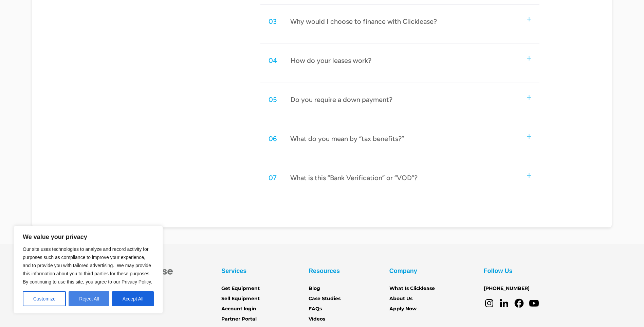 The image size is (644, 327). What do you see at coordinates (234, 271) in the screenshot?
I see `div: Services` at bounding box center [234, 271].